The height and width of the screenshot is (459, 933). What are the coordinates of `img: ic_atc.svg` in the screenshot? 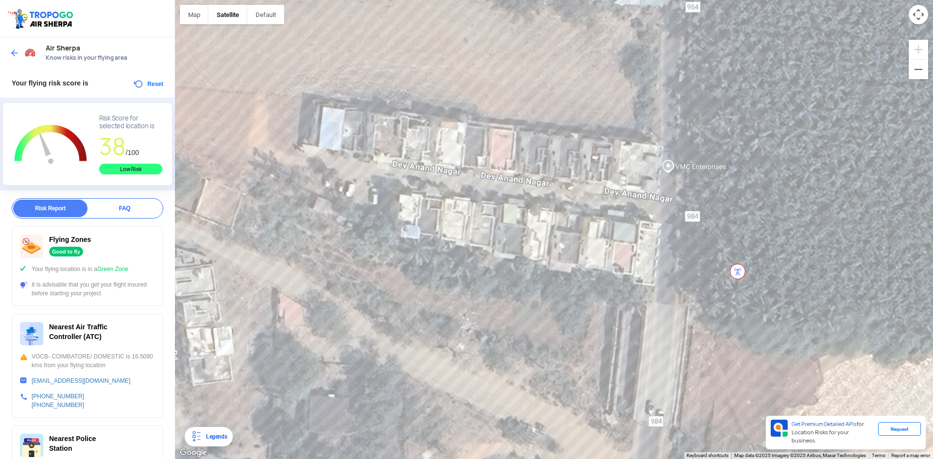 It's located at (32, 334).